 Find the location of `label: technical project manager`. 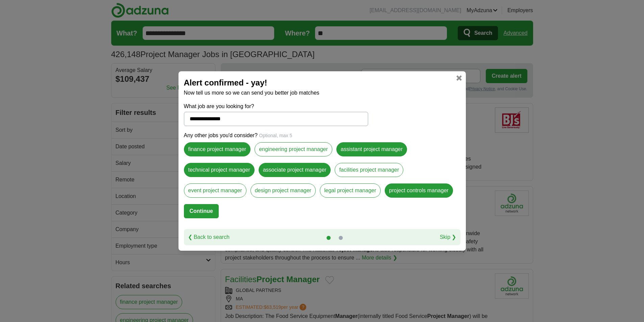

label: technical project manager is located at coordinates (219, 170).